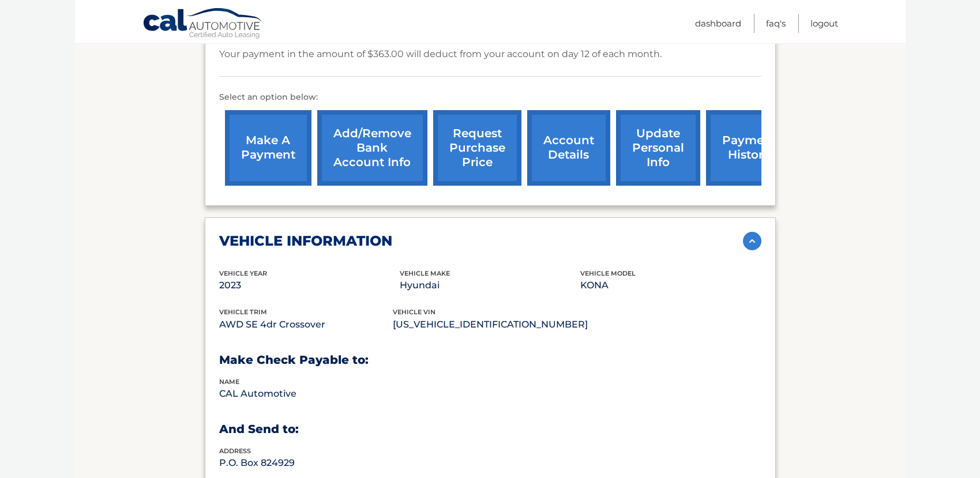 Image resolution: width=980 pixels, height=478 pixels. I want to click on a: Logout, so click(824, 23).